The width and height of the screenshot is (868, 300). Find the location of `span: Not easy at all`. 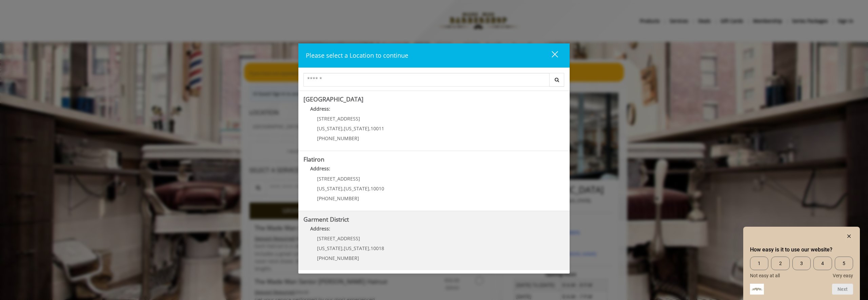

span: Not easy at all is located at coordinates (765, 276).